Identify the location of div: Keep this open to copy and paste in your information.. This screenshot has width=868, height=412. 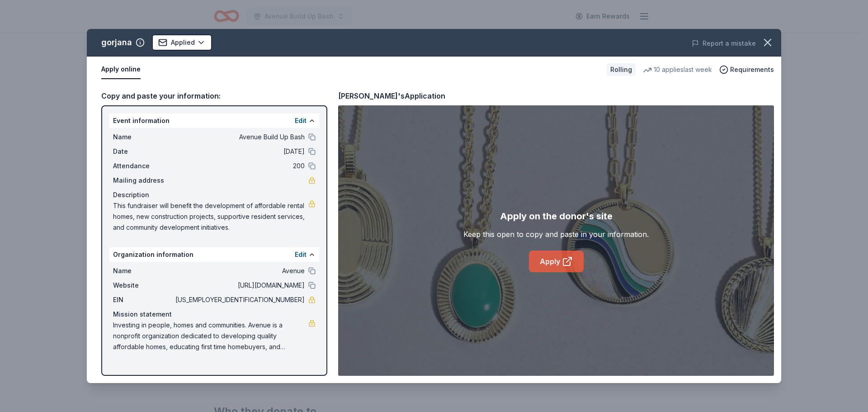
(556, 234).